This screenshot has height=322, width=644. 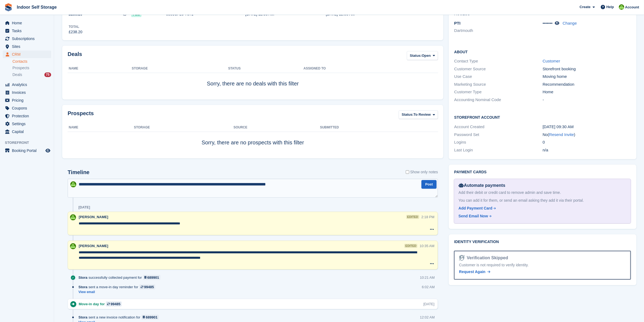 I want to click on button: Post, so click(x=429, y=184).